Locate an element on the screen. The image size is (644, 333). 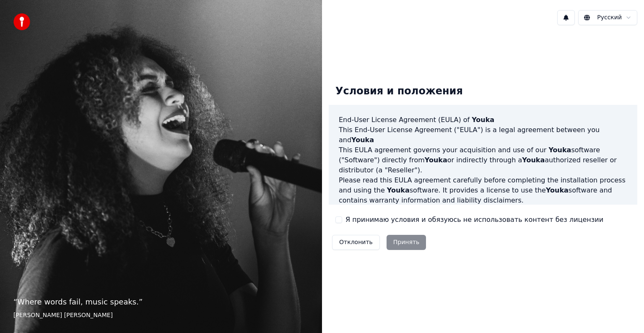
label: Я принимаю условия и обязуюсь не использовать контент без лицензии is located at coordinates (474, 220).